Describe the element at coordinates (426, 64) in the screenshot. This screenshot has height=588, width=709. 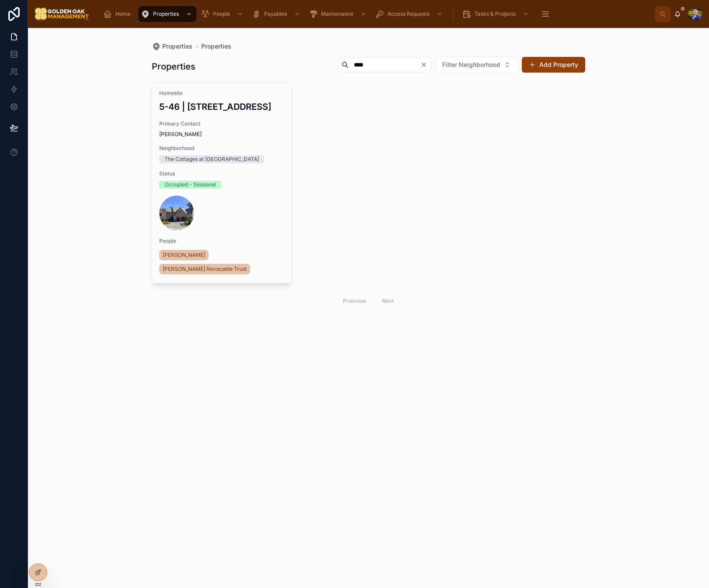
I see `button: Clear` at that location.